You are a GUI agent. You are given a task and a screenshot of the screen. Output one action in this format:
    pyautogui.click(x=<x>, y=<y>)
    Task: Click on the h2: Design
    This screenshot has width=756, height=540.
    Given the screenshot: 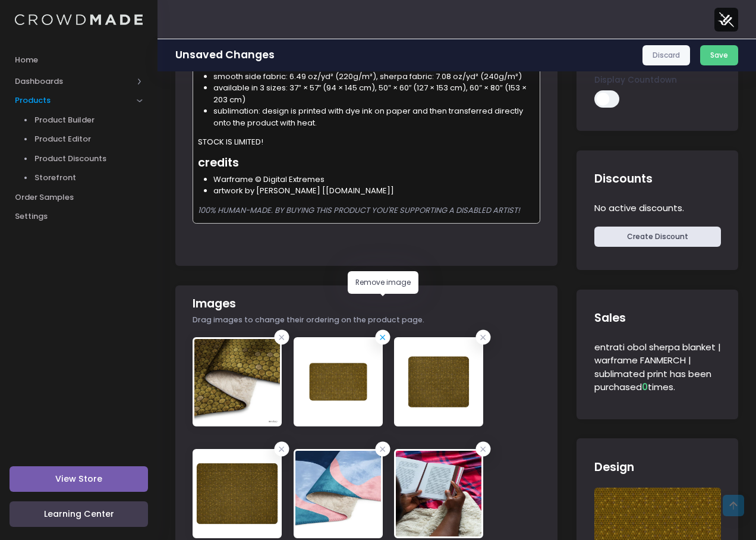 What is the action you would take?
    pyautogui.click(x=614, y=467)
    